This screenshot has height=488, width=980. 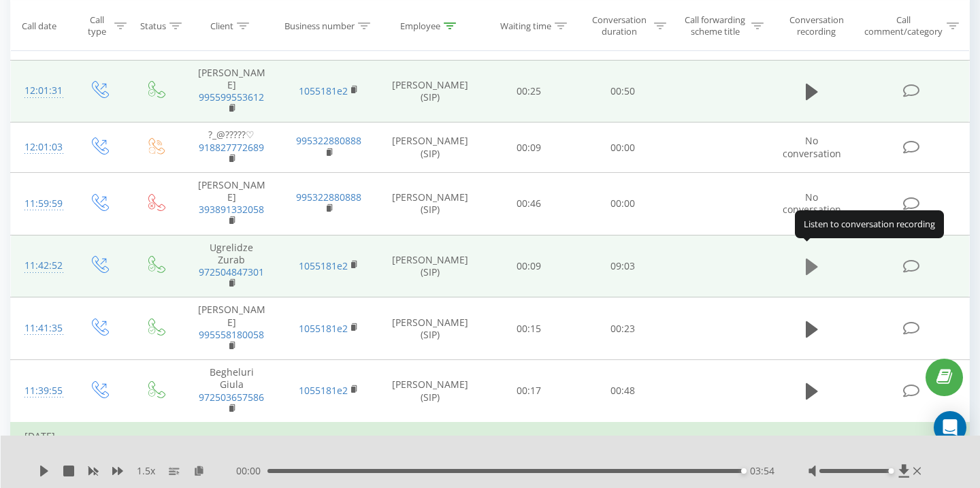 What do you see at coordinates (222, 25) in the screenshot?
I see `div: Client` at bounding box center [222, 25].